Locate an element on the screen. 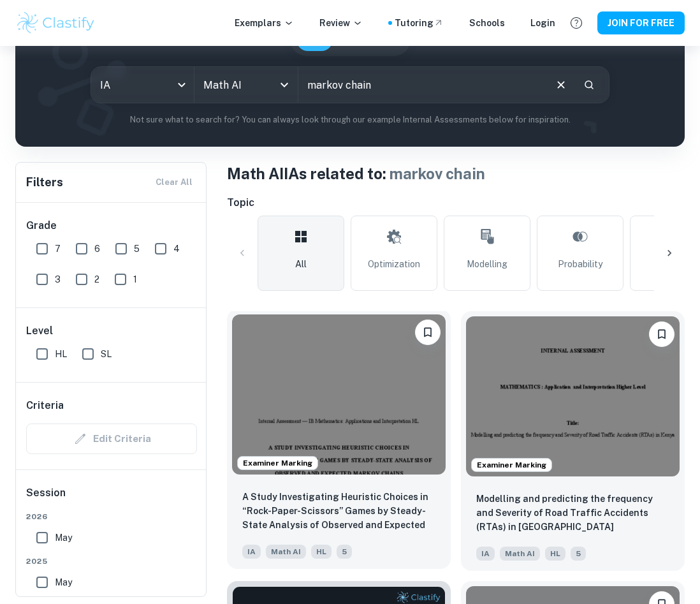 Image resolution: width=700 pixels, height=604 pixels. button: Help and Feedback is located at coordinates (576, 23).